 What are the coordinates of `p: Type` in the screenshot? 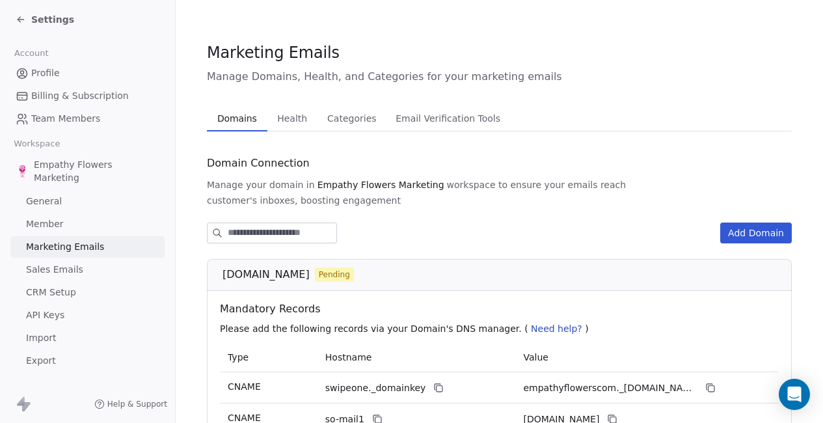 It's located at (269, 357).